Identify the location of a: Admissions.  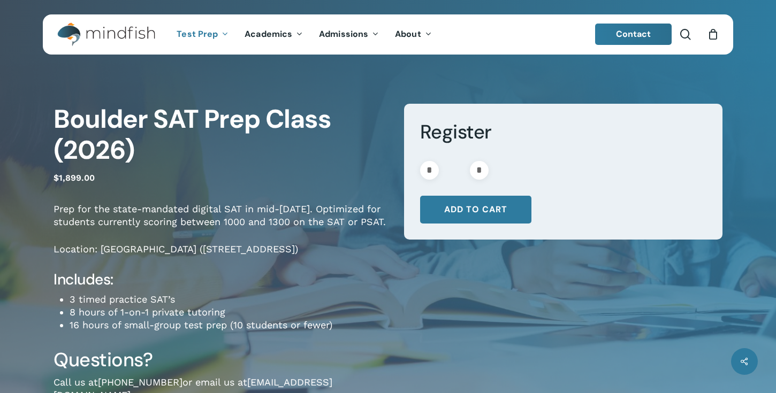
(349, 34).